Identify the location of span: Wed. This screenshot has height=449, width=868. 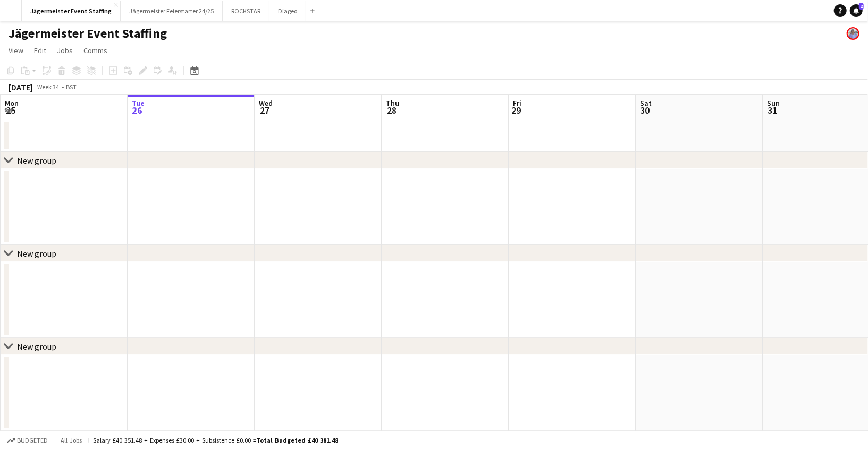
(266, 103).